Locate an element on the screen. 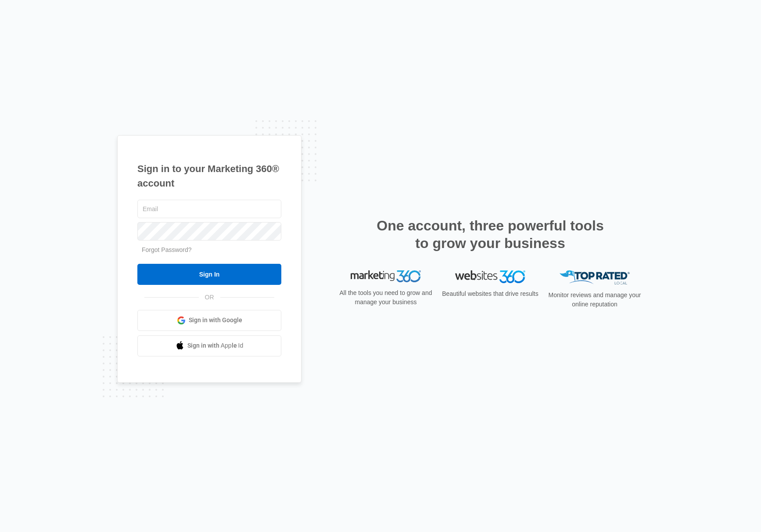  p: Beautiful websites that drive results is located at coordinates (490, 293).